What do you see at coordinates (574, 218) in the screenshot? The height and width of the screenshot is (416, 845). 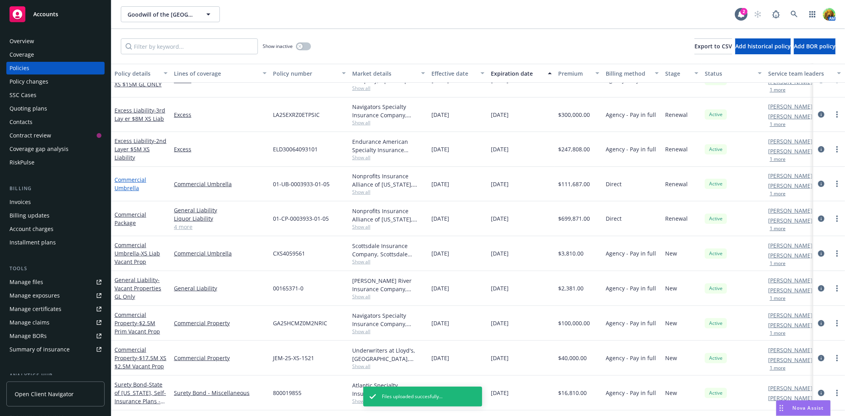 I see `span: $699,871.00` at bounding box center [574, 218].